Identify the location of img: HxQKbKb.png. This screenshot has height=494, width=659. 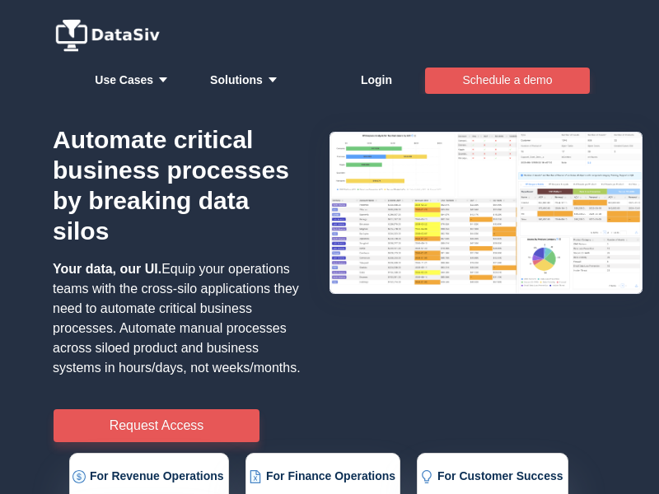
(486, 212).